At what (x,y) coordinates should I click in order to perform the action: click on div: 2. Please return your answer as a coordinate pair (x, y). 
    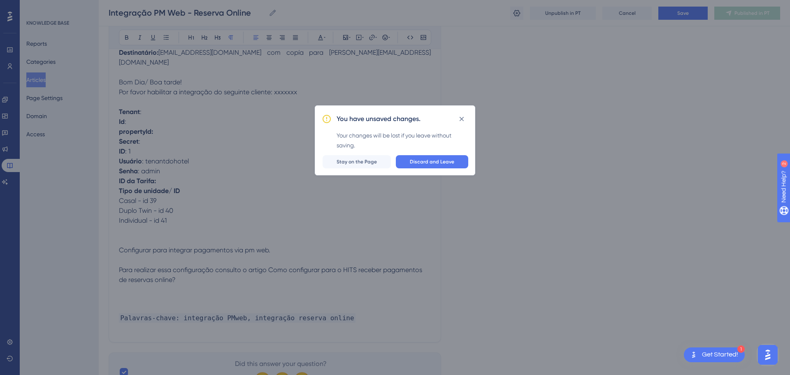
    Looking at the image, I should click on (58, 7).